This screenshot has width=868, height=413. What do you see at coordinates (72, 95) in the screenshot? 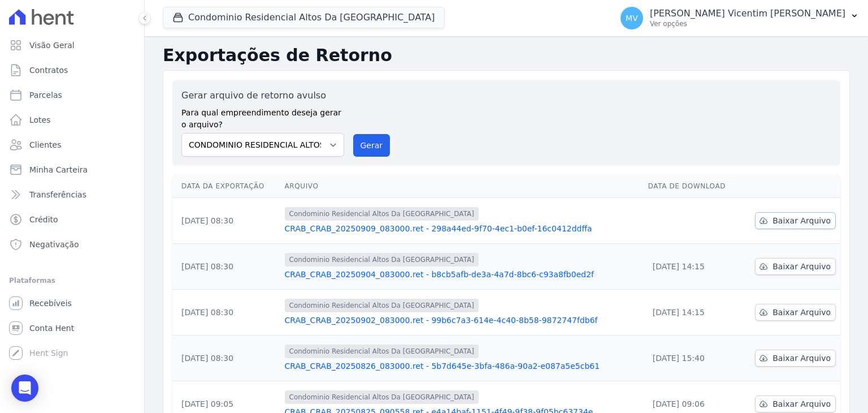
I see `a: Parcelas` at bounding box center [72, 95].